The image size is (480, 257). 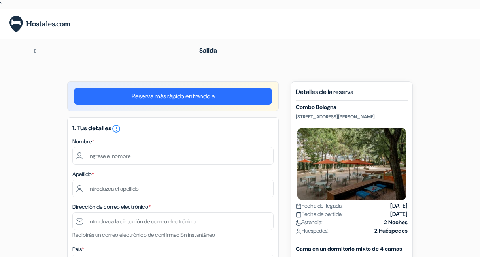 I want to click on strong: 2 Huéspedes, so click(x=391, y=231).